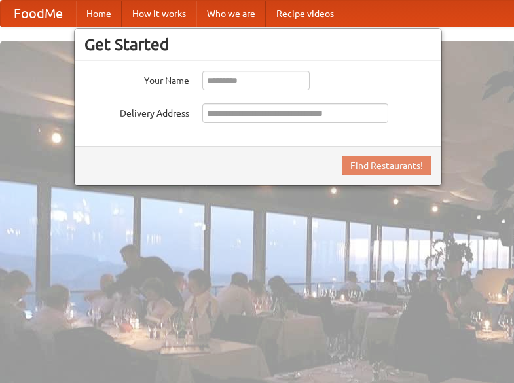 This screenshot has height=383, width=514. I want to click on label: Delivery Address, so click(137, 111).